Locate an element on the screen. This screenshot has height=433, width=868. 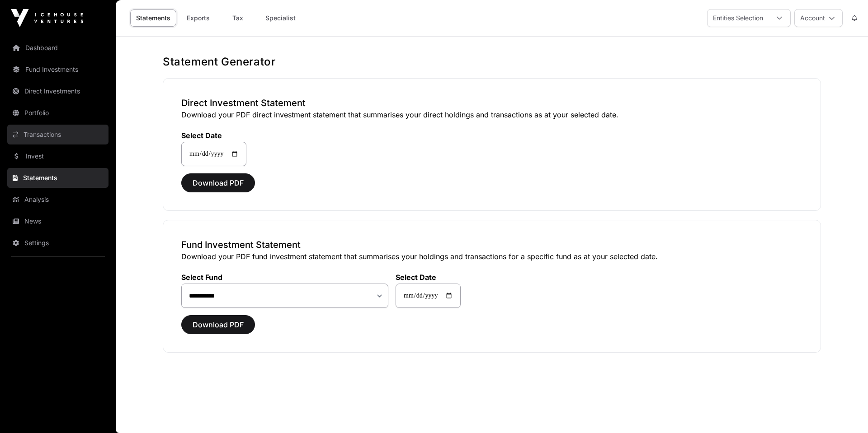
button: Account is located at coordinates (818, 18).